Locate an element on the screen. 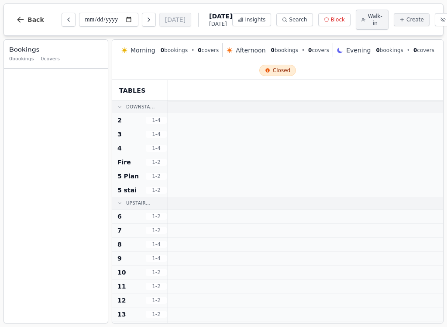 Image resolution: width=447 pixels, height=327 pixels. span: Morning is located at coordinates (143, 50).